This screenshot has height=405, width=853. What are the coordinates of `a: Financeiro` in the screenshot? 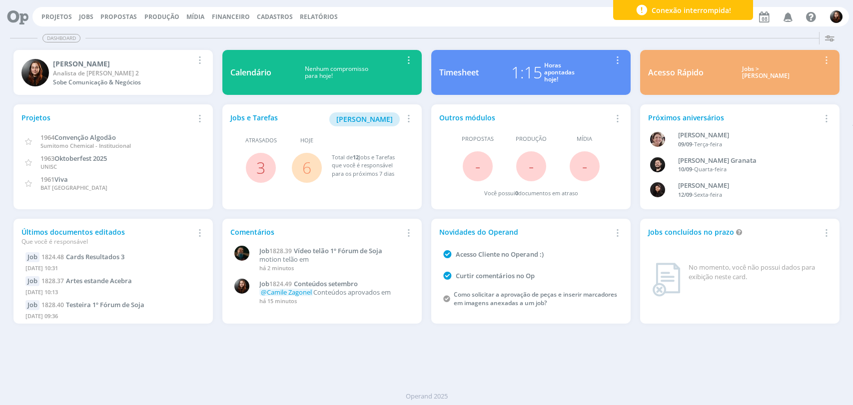 It's located at (231, 16).